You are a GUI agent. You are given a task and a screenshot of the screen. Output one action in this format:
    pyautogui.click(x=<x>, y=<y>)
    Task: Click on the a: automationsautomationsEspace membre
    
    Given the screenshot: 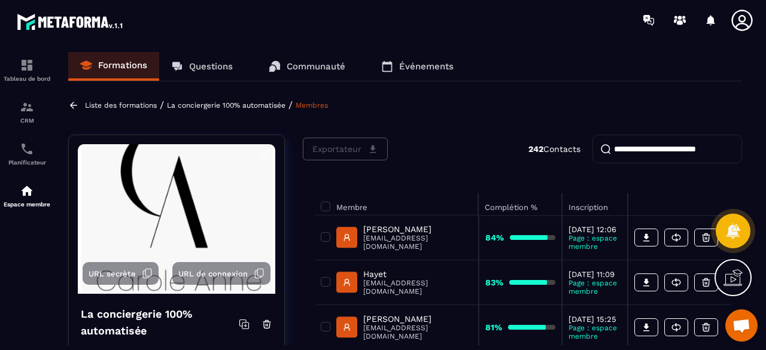 What is the action you would take?
    pyautogui.click(x=27, y=196)
    